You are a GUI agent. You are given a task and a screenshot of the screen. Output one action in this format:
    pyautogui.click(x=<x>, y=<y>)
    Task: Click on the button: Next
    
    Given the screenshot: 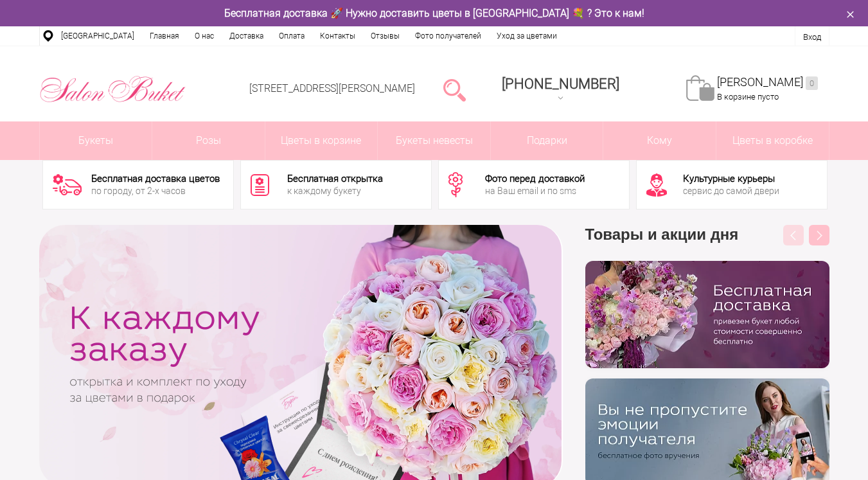 What is the action you would take?
    pyautogui.click(x=819, y=235)
    